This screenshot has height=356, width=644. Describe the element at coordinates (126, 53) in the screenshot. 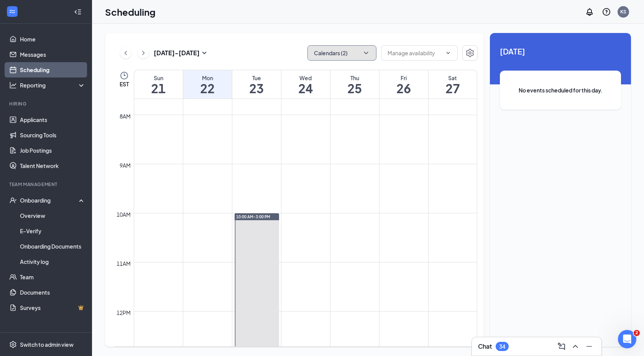

I see `svg: ChevronLeft` at that location.